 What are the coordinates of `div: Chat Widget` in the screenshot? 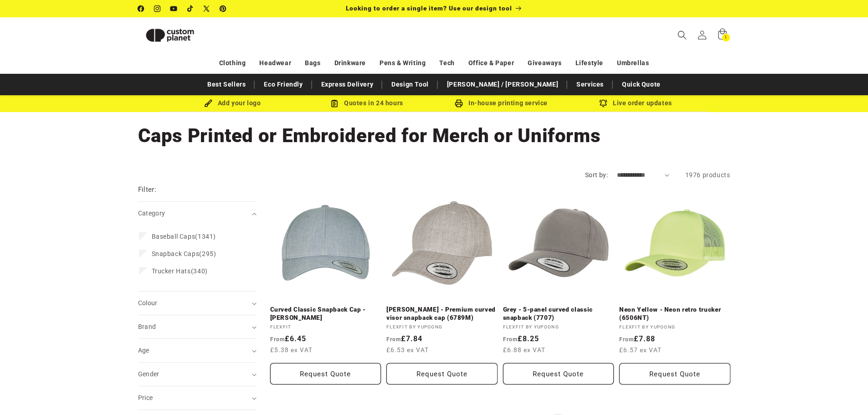 It's located at (845, 393).